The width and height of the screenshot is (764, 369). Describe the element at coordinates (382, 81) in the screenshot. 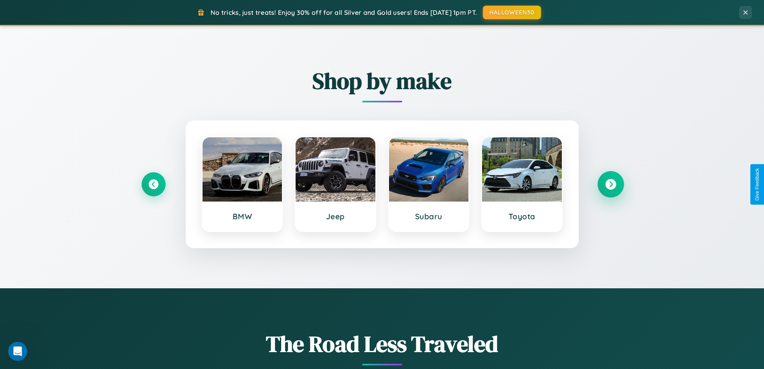

I see `h2: Shop by make` at that location.